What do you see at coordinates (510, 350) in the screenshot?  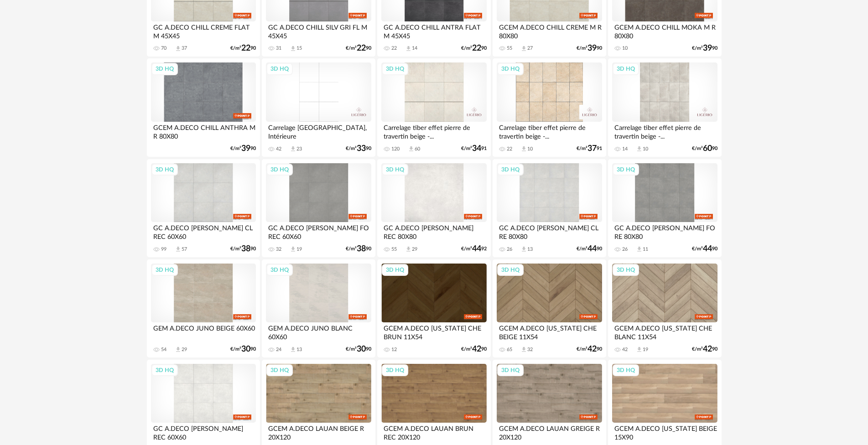 I see `div: 65` at bounding box center [510, 350].